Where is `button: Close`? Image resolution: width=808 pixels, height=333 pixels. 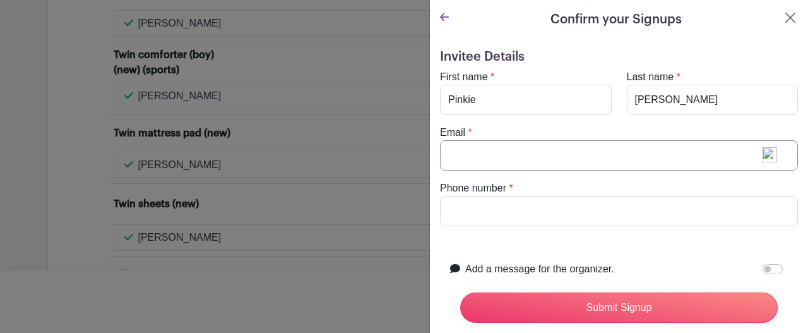
button: Close is located at coordinates (790, 18).